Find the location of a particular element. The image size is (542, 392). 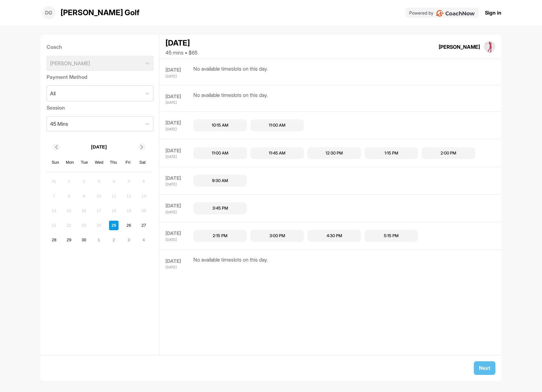

div: Not available Monday, September 8th, 2025 is located at coordinates (69, 196).